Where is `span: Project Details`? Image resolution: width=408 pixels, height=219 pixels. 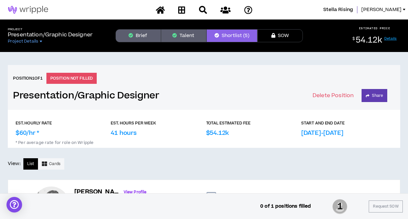
span: Project Details is located at coordinates (23, 41).